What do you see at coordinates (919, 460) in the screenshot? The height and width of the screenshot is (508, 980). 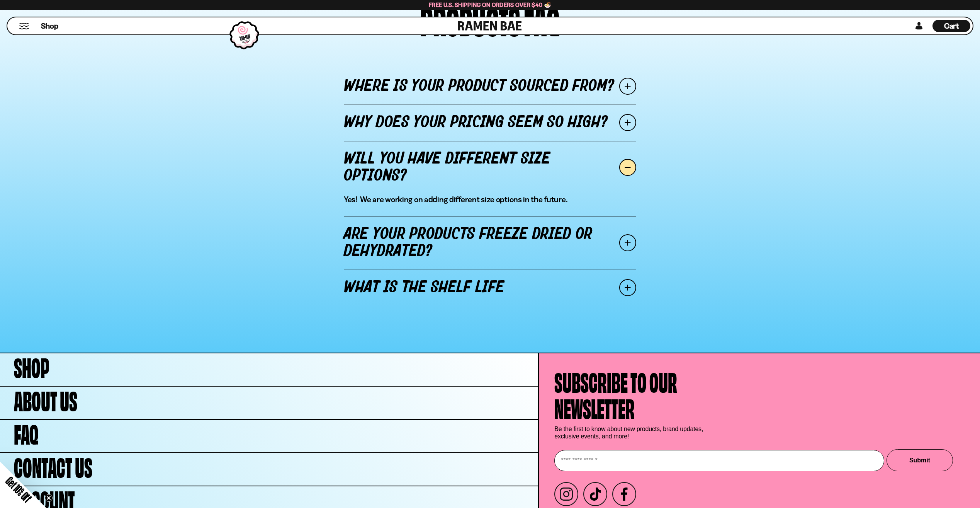 I see `button: Submit` at bounding box center [919, 460].